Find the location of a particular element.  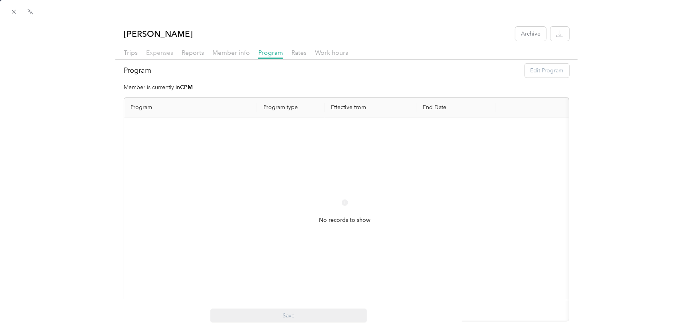

span: Reports is located at coordinates (193, 52).